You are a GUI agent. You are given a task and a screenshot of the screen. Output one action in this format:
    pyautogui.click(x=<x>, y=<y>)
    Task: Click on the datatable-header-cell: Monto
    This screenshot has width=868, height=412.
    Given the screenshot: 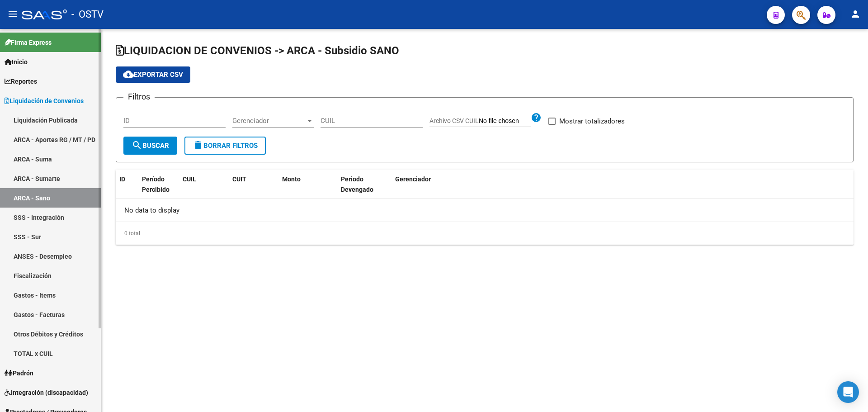 What is the action you would take?
    pyautogui.click(x=308, y=185)
    